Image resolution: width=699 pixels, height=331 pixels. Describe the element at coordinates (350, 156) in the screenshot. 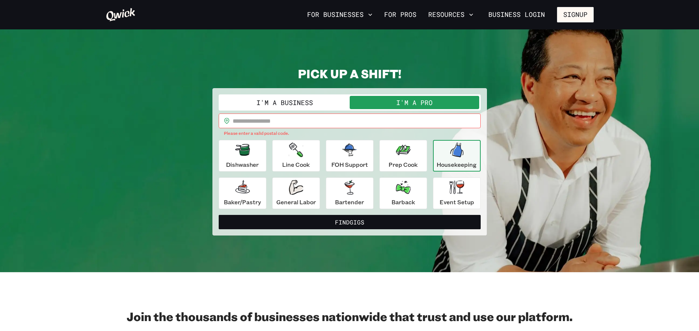

I see `button: FOH Support` at that location.